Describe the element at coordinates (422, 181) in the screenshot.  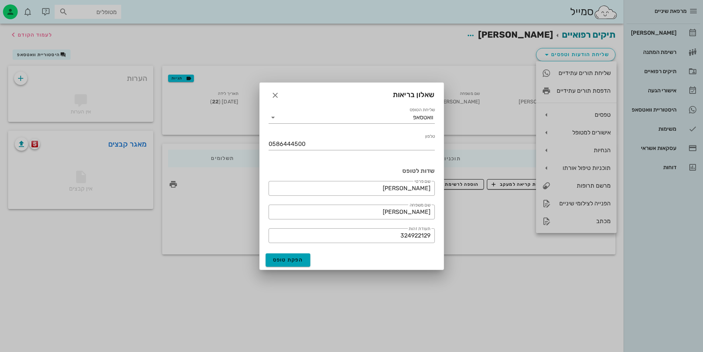
I see `label: שם פרטי` at that location.